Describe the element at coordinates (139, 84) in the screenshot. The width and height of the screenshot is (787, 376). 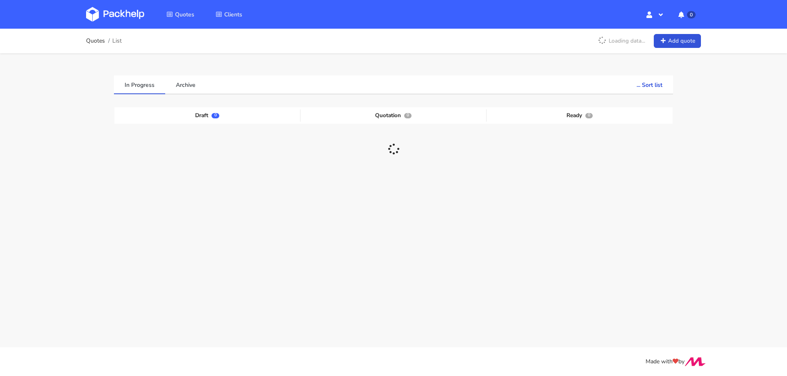
I see `a: In Progress` at that location.